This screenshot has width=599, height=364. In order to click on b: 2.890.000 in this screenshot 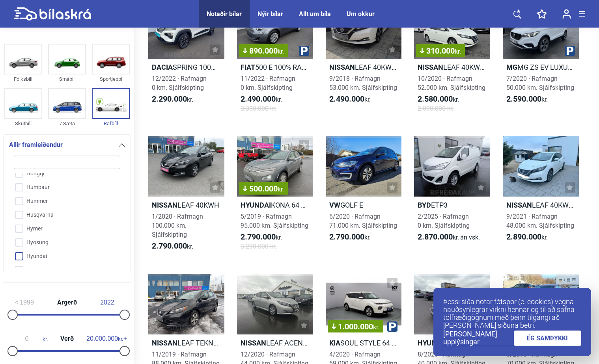, I will do `click(524, 237)`.